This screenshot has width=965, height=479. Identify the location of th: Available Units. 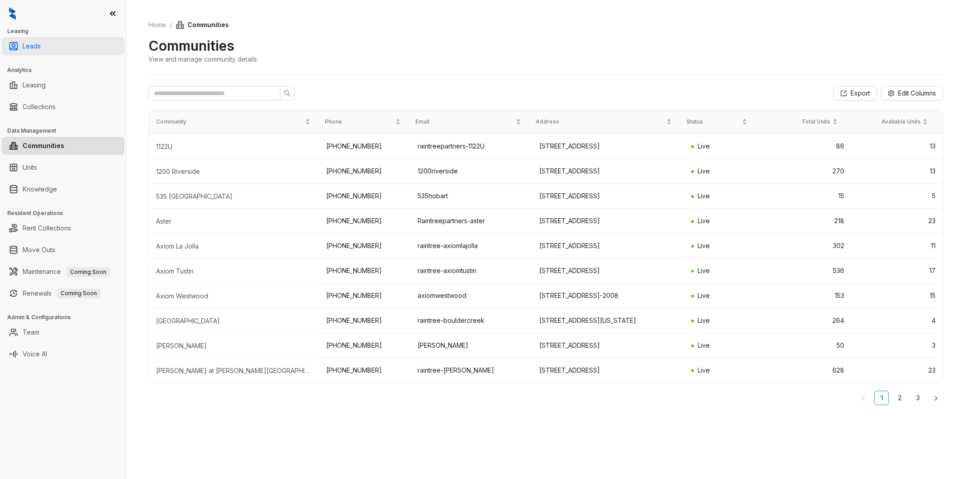
(891, 122).